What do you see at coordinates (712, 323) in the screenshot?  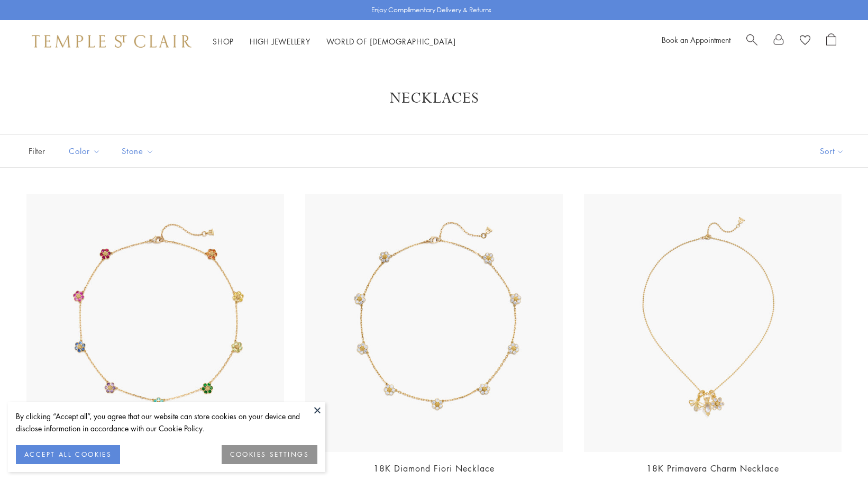 I see `a: NCH-E7BEEFIORBM` at bounding box center [712, 323].